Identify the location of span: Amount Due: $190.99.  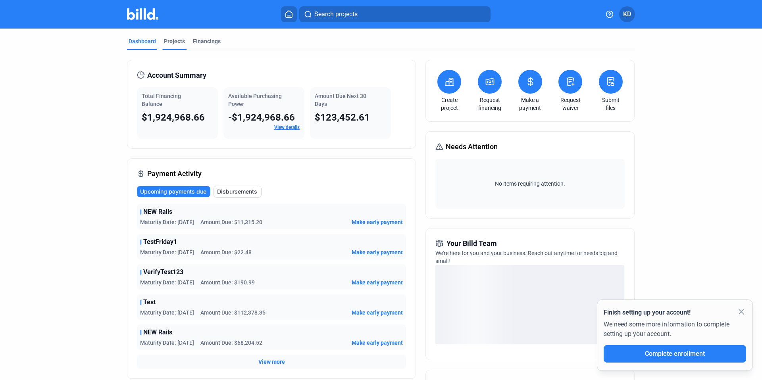
(227, 282).